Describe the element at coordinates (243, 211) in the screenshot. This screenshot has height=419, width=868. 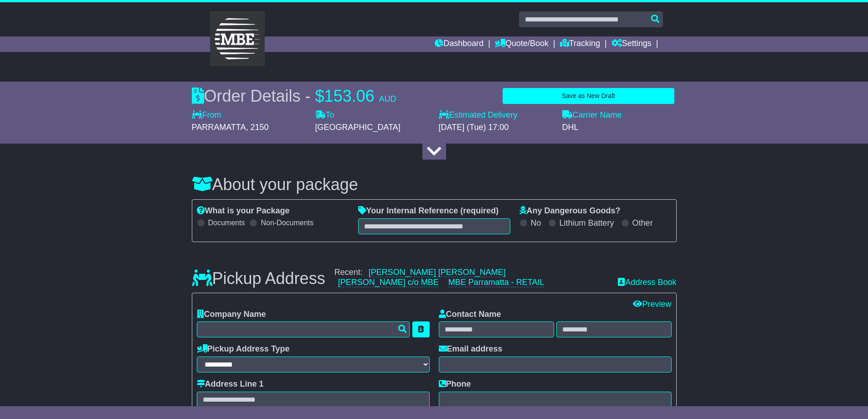
I see `label: What is your Package` at that location.